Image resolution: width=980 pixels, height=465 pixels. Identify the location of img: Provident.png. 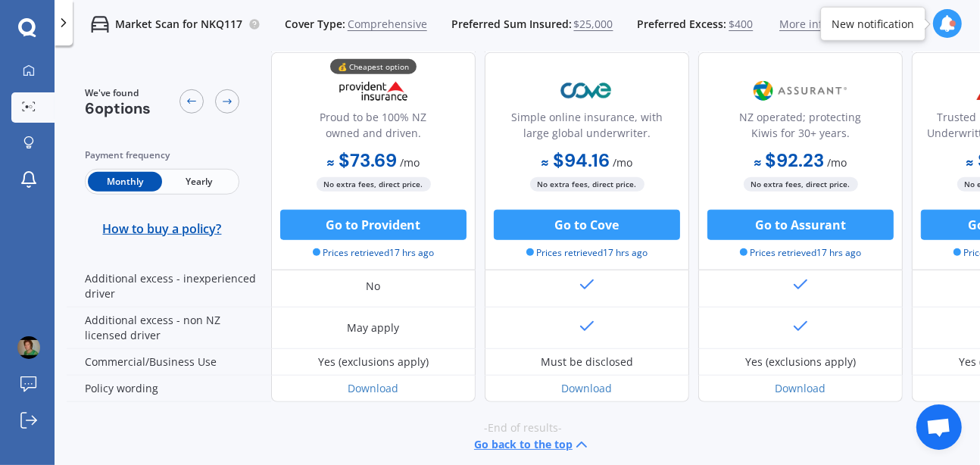
(373, 91).